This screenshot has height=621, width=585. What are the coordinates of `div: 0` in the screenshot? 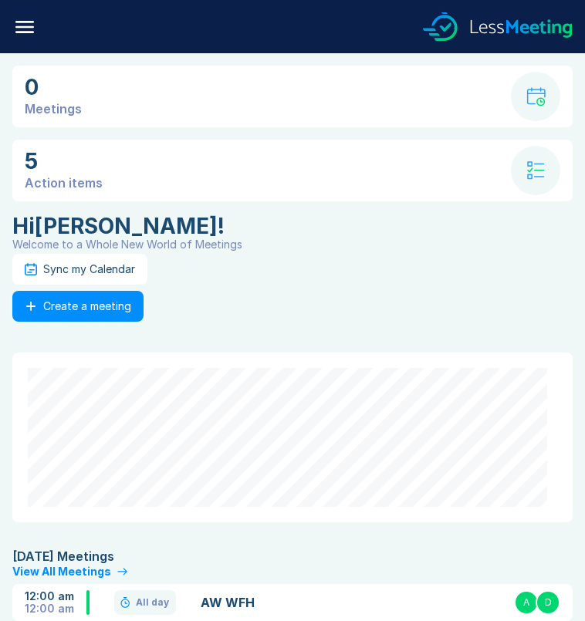 It's located at (53, 87).